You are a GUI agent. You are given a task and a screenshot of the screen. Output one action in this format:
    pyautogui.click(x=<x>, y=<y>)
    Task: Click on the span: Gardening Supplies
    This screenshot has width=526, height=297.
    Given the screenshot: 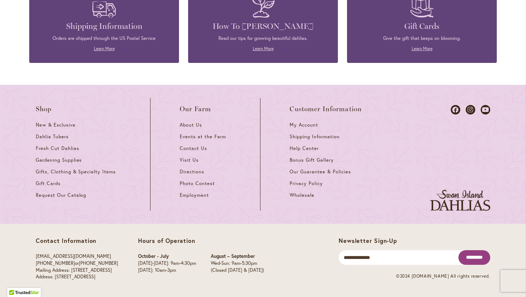 What is the action you would take?
    pyautogui.click(x=59, y=160)
    